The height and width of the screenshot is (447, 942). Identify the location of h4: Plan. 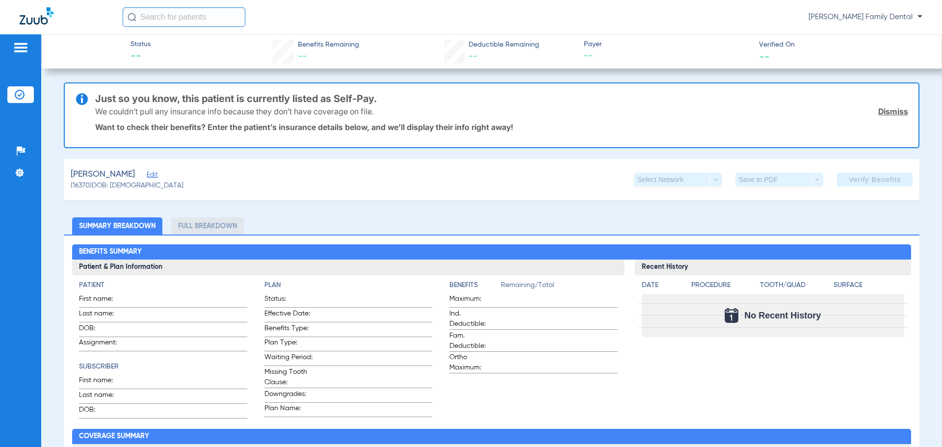
(348, 285).